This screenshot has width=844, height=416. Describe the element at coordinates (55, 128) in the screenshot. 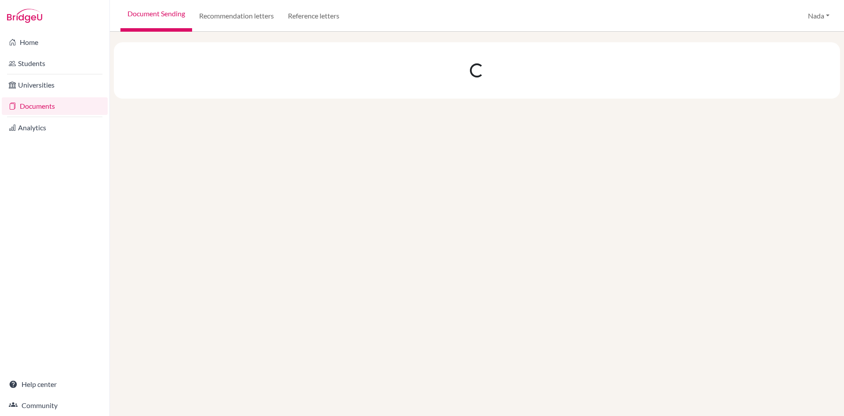

I see `a: Analytics` at that location.